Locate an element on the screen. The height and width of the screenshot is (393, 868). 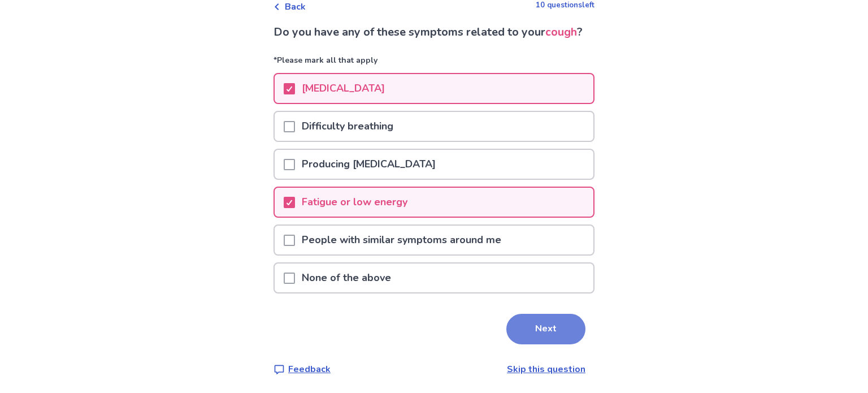
span: cough is located at coordinates (562, 31).